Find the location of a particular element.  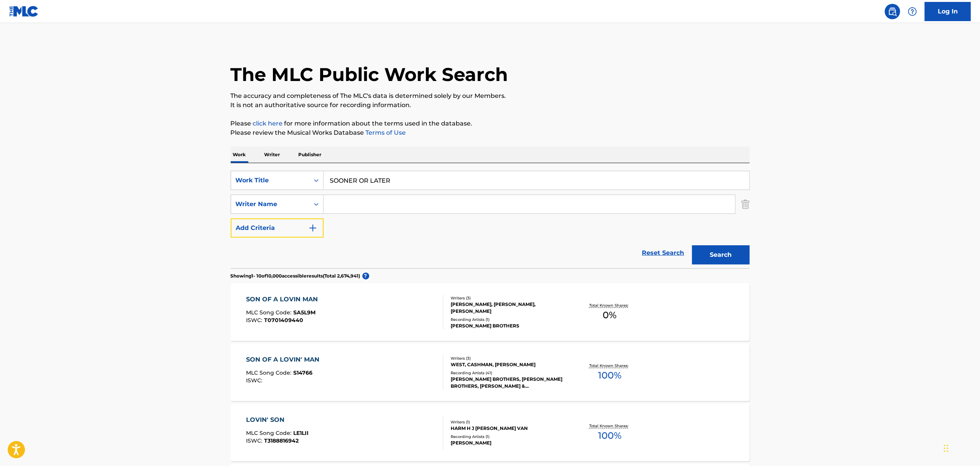

p: The accuracy and completeness of The MLC's data is determined solely by our Members. is located at coordinates (490, 96).